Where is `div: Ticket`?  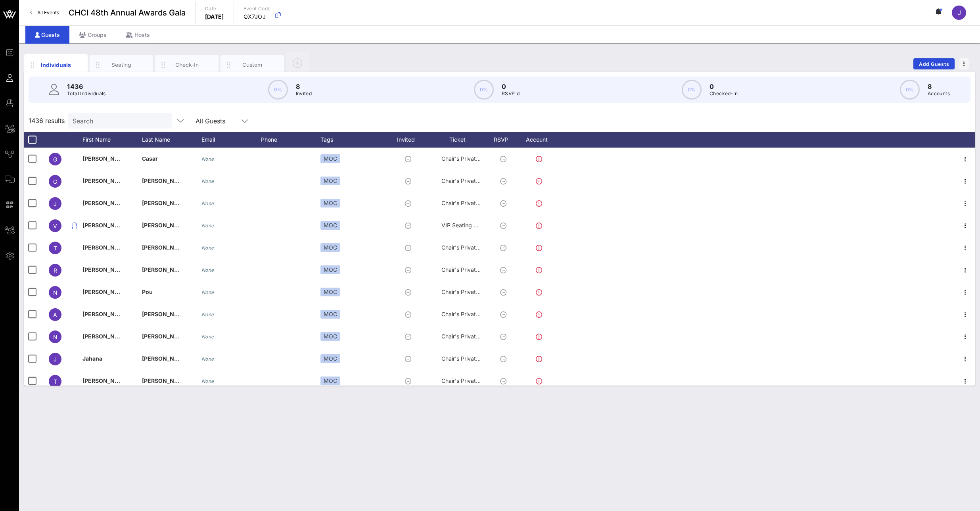
div: Ticket is located at coordinates (461, 140).